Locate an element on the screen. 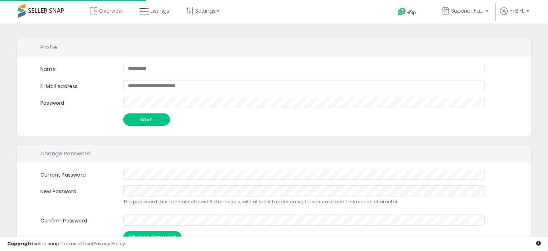 Image resolution: width=548 pixels, height=251 pixels. p: The password must contain at least 8 characters, with at least 1 upper case, 1 lower case and 1 n... is located at coordinates (304, 201).